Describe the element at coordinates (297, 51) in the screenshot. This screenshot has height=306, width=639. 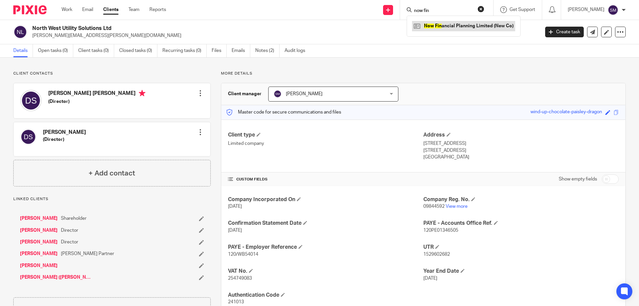
I see `a: Audit logs` at that location.